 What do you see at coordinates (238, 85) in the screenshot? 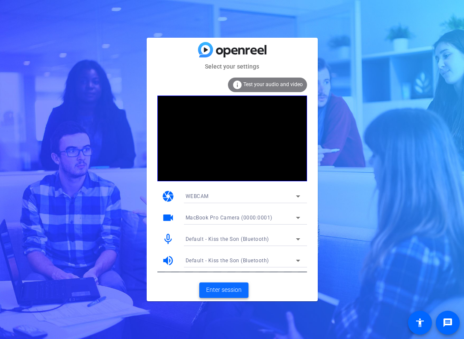
I see `mat-icon: info` at bounding box center [238, 85].